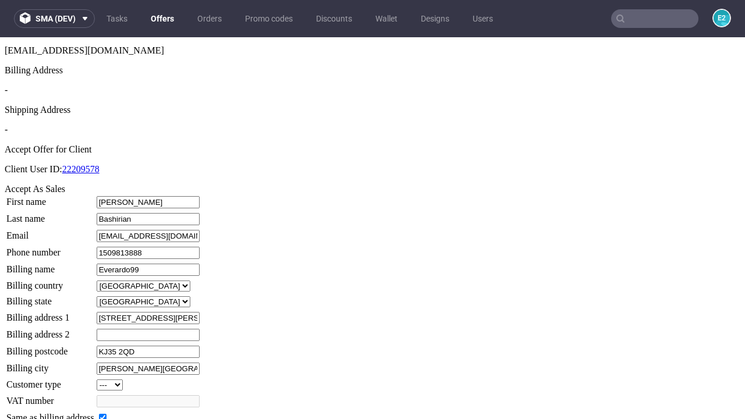  Describe the element at coordinates (269, 19) in the screenshot. I see `a: Promo codes` at that location.